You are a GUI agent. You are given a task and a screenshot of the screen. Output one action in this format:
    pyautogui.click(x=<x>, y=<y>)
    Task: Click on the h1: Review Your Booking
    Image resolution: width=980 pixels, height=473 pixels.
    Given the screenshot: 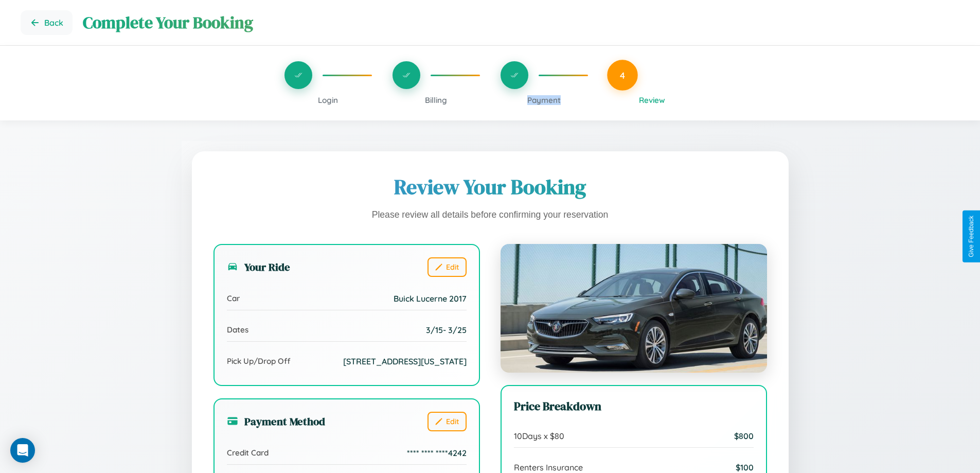 What is the action you would take?
    pyautogui.click(x=490, y=187)
    